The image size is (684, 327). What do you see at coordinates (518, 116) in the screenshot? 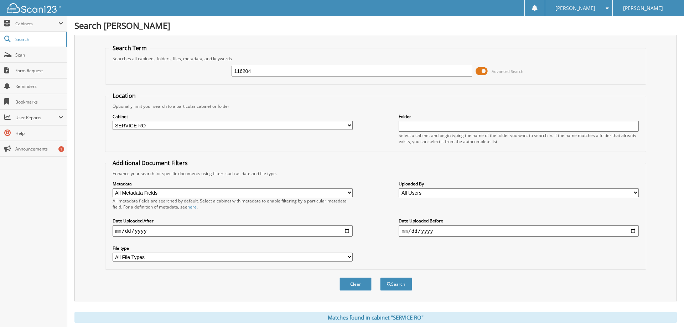
I see `label: Folder` at bounding box center [518, 116].